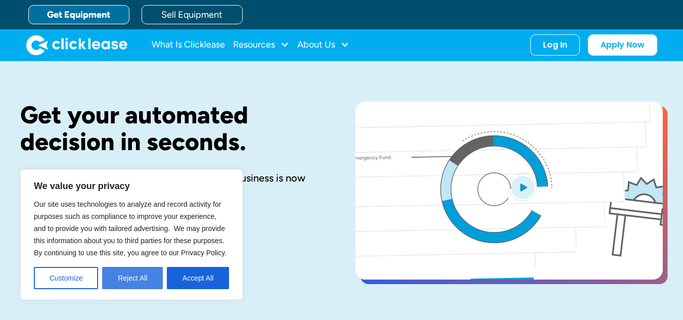  I want to click on a: open lightbox, so click(509, 190).